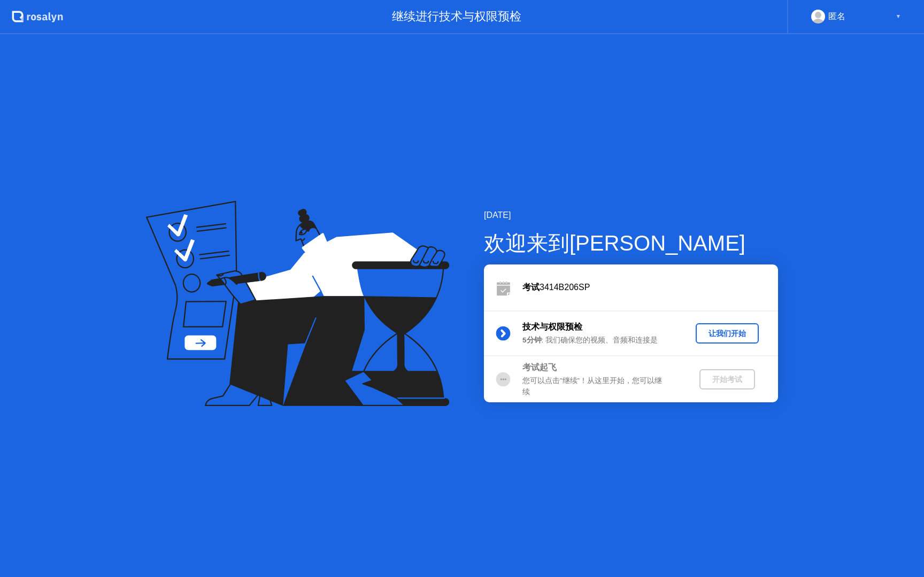  Describe the element at coordinates (837, 17) in the screenshot. I see `div: 匿名` at that location.